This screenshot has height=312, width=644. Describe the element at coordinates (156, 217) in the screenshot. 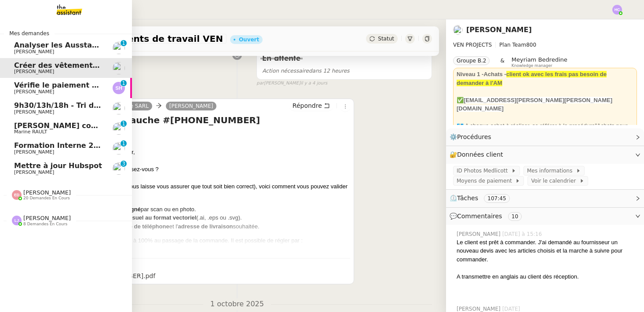

I see `font: Transmettez-moi votre (.ai, .eps ou .svg).` at that location.